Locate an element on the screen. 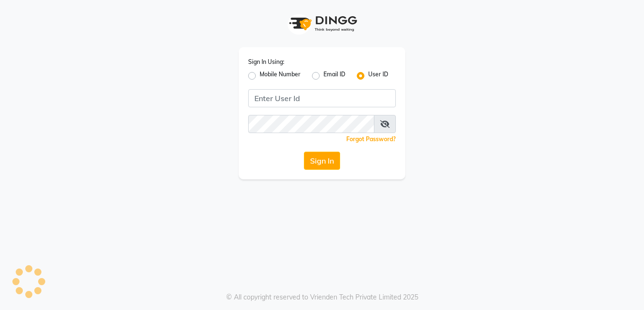  a: Forgot Password? is located at coordinates (371, 139).